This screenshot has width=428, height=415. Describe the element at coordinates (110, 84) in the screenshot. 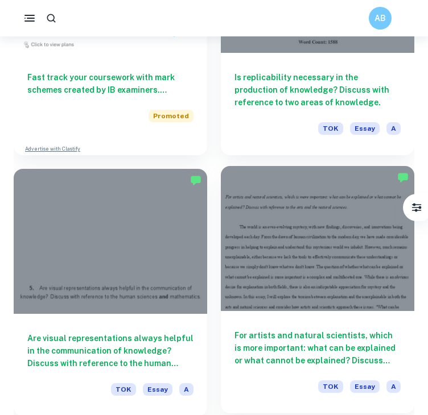

I see `h6: Fast track your coursework with mark schemes created by IB examiners. Upgrade now` at that location.